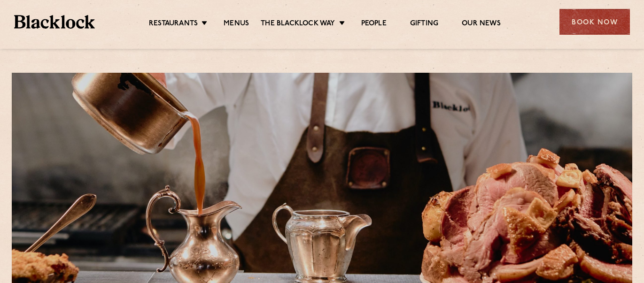 The height and width of the screenshot is (283, 644). I want to click on a: Menus, so click(236, 24).